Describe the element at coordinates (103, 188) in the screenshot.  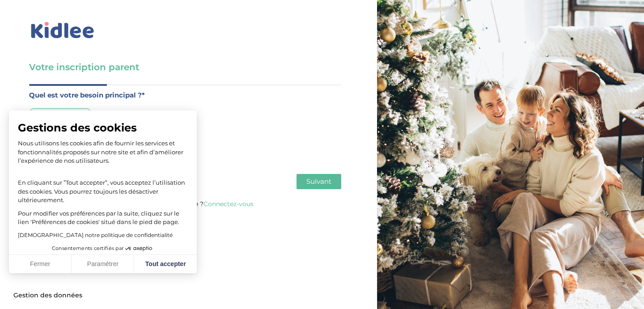
I see `p: En cliquant sur ”Tout accepter”, vous acceptez l’utilisation des cookies. Vous pourrez toujours l...` at that location.